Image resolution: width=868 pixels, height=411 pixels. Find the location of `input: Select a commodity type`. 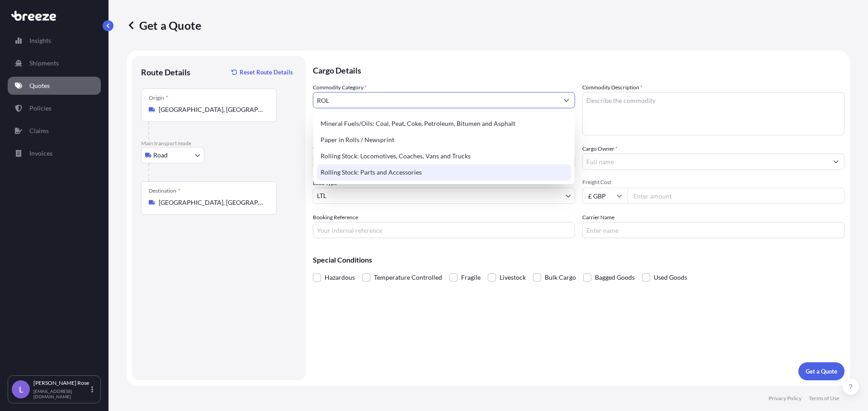

input: Select a commodity type is located at coordinates (436, 100).